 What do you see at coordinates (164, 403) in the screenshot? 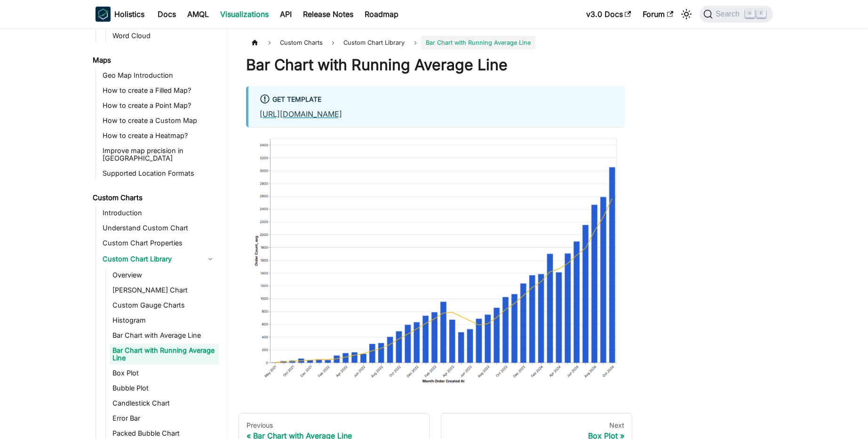
I see `a: Candlestick Chart` at bounding box center [164, 403].